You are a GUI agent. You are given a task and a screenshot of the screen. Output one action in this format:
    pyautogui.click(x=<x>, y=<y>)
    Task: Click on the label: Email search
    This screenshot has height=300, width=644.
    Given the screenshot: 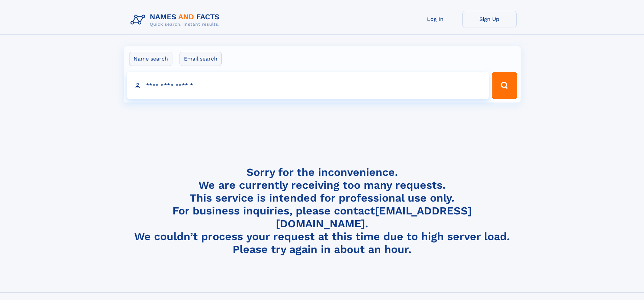 What is the action you would take?
    pyautogui.click(x=201, y=59)
    